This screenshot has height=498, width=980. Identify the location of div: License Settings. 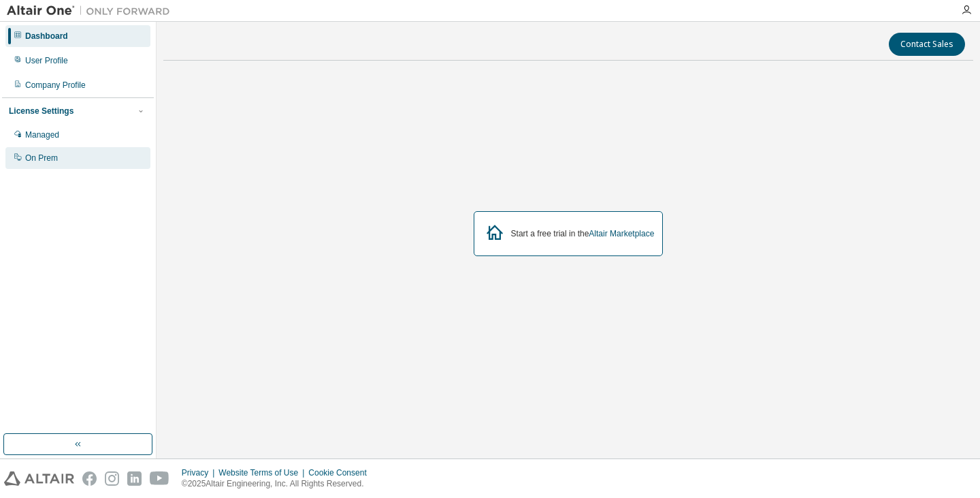
(41, 111).